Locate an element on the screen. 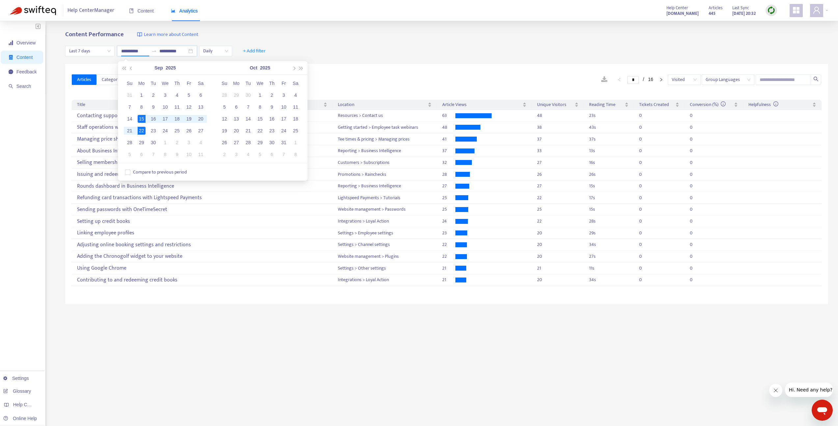  span: Last 7 days is located at coordinates (90, 51).